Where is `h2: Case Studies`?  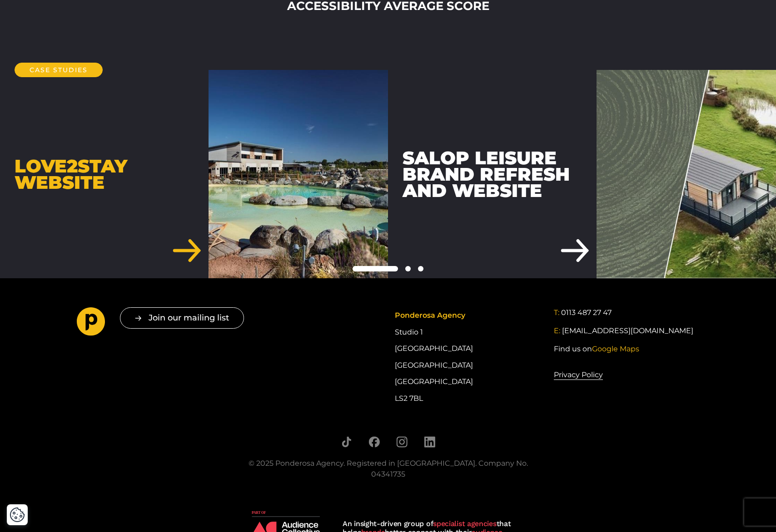
h2: Case Studies is located at coordinates (58, 70).